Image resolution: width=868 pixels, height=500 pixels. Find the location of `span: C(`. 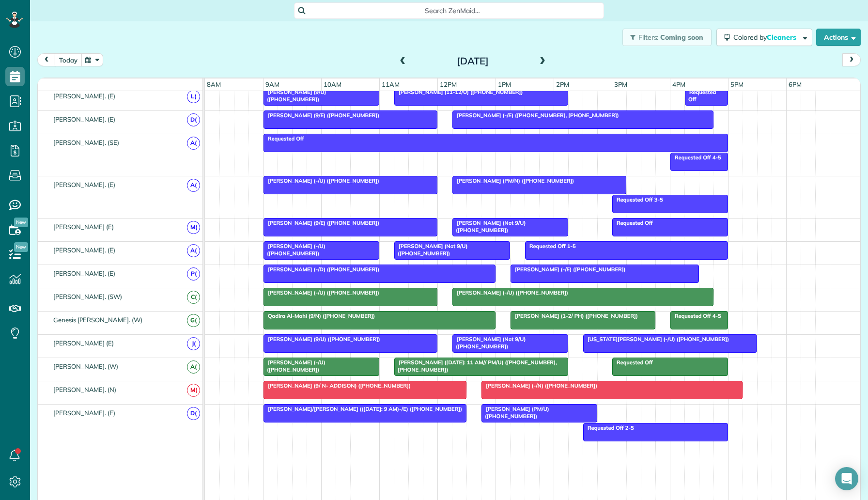

span: C( is located at coordinates (193, 297).